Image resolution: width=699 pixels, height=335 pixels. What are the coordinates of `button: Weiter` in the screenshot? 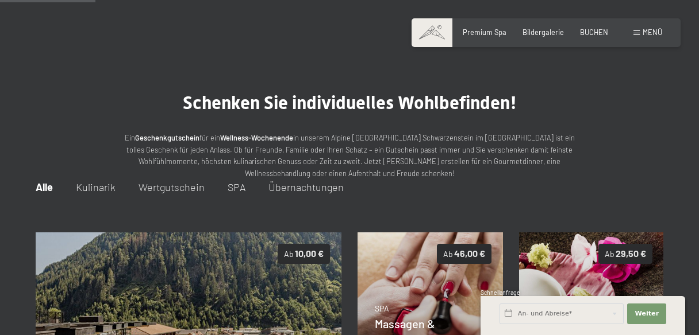 It's located at (646, 314).